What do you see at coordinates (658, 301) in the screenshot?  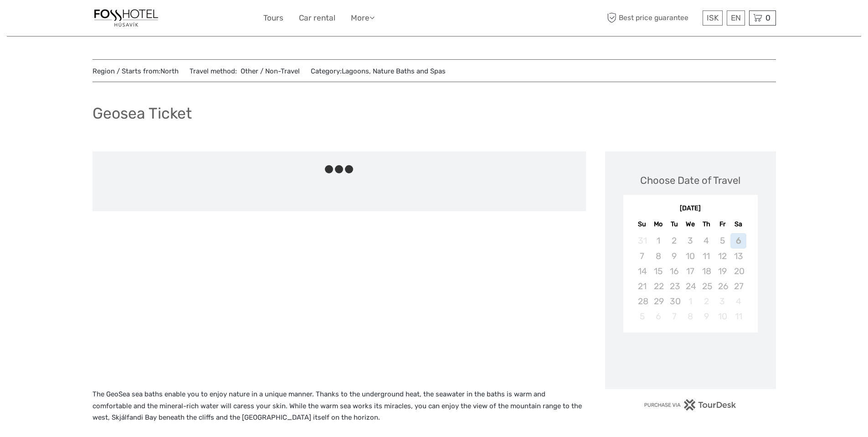 I see `div: Not available Monday, September 29th, 2025` at bounding box center [658, 301].